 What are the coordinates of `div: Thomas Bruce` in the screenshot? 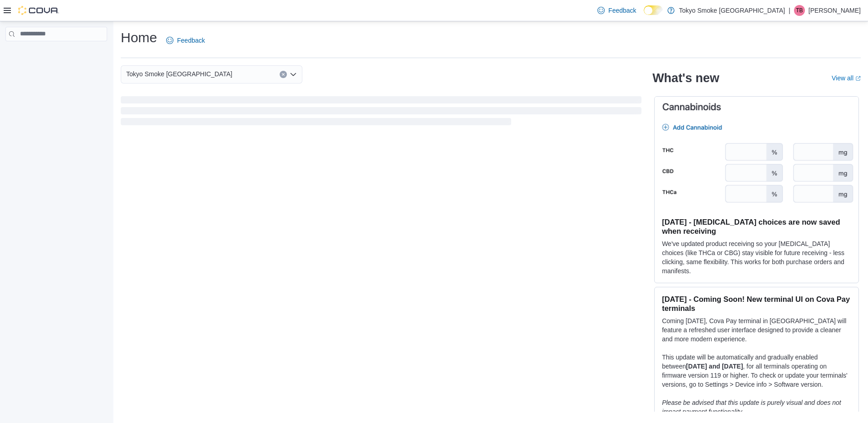 It's located at (799, 11).